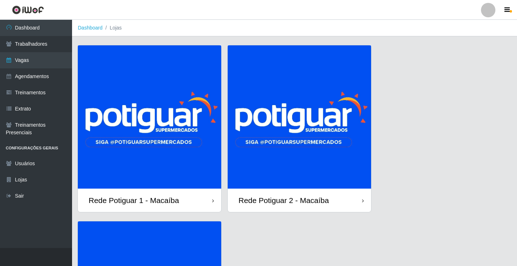 The height and width of the screenshot is (266, 517). Describe the element at coordinates (28, 10) in the screenshot. I see `img: CoreUI Logo` at that location.